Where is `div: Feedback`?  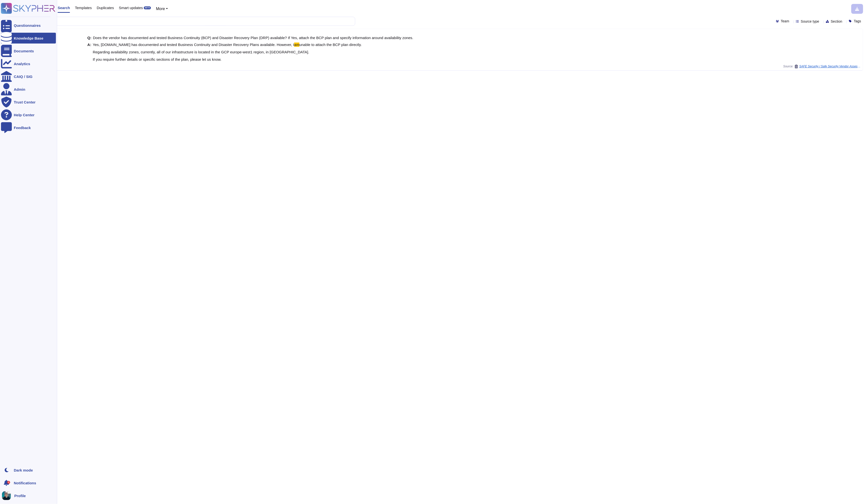 div: Feedback is located at coordinates (22, 128).